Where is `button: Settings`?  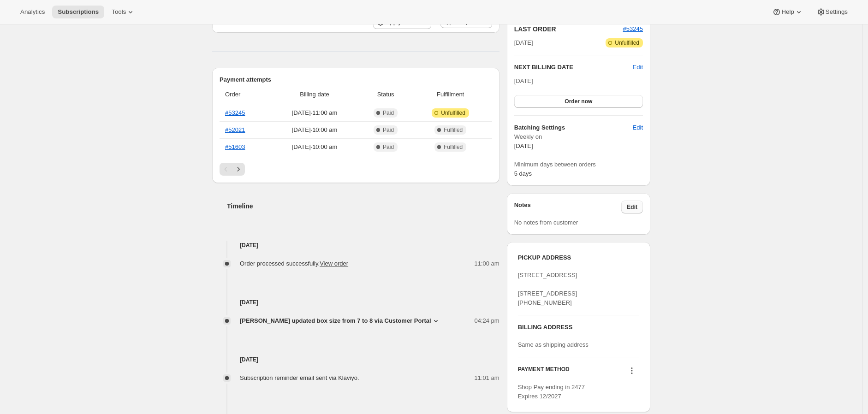
button: Settings is located at coordinates (832, 12).